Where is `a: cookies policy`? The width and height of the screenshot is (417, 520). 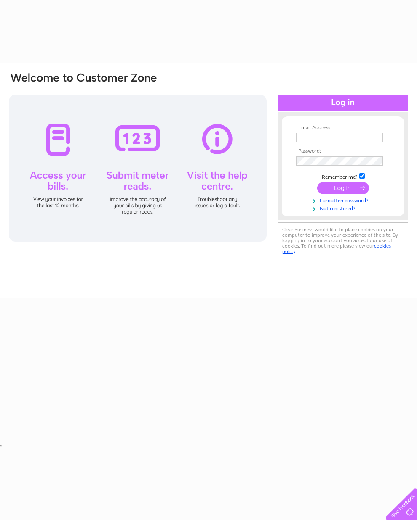
a: cookies policy is located at coordinates (336, 249).